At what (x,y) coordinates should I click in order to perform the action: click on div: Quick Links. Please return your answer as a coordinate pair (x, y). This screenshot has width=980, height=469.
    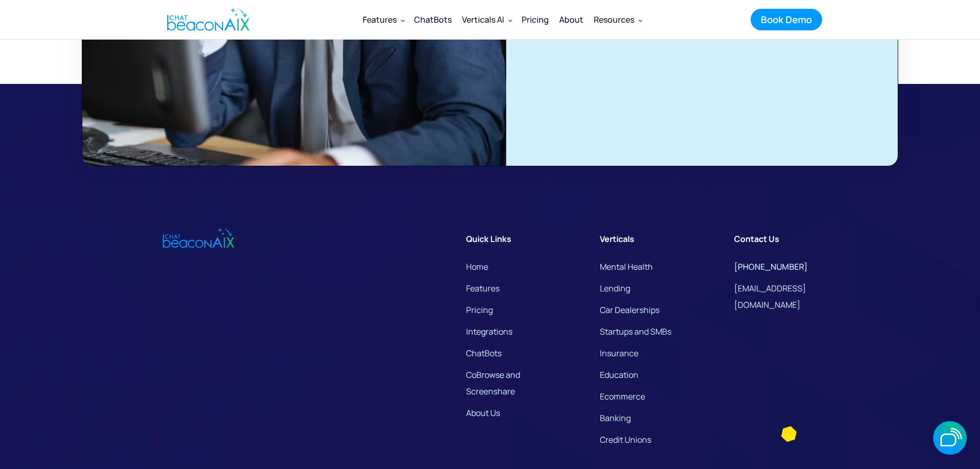
    Looking at the image, I should click on (489, 239).